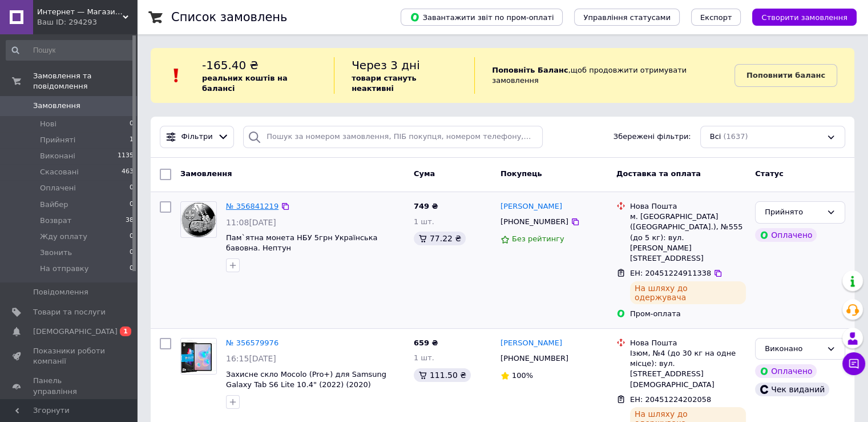  What do you see at coordinates (56, 221) in the screenshot?
I see `span: Возврат` at bounding box center [56, 221].